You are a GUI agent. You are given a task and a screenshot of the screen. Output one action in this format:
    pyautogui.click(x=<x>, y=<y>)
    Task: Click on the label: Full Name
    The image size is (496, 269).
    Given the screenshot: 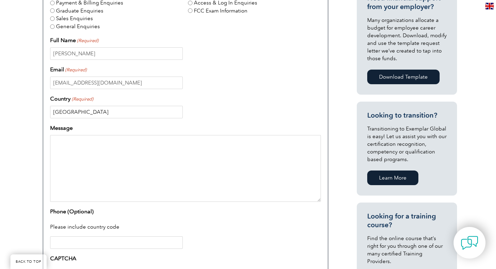 What is the action you would take?
    pyautogui.click(x=74, y=40)
    